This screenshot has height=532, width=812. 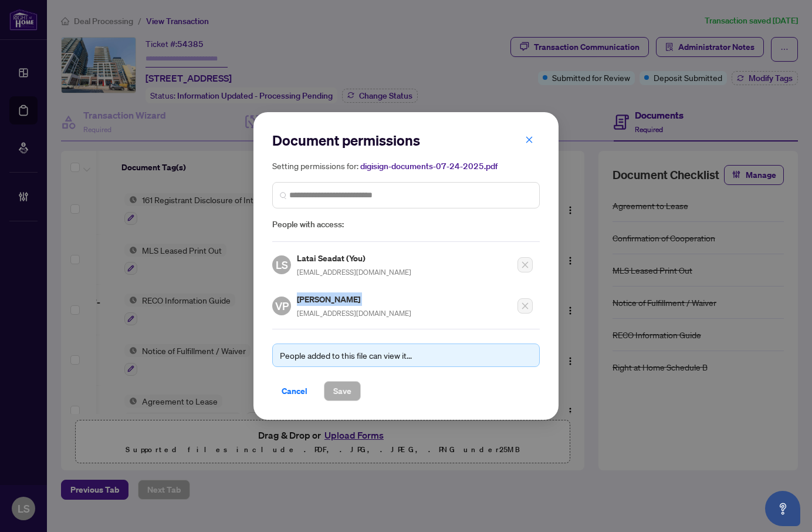 What do you see at coordinates (282, 265) in the screenshot?
I see `span: LS` at bounding box center [282, 265].